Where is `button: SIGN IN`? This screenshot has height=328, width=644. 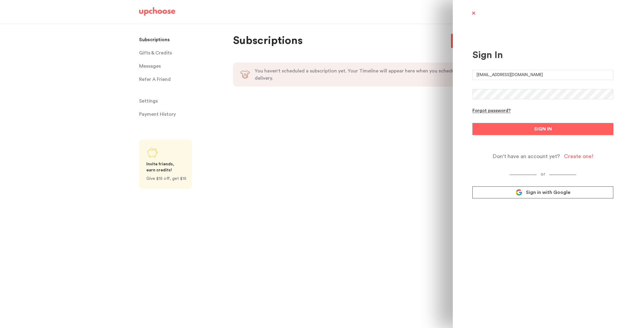
button: SIGN IN is located at coordinates (543, 129).